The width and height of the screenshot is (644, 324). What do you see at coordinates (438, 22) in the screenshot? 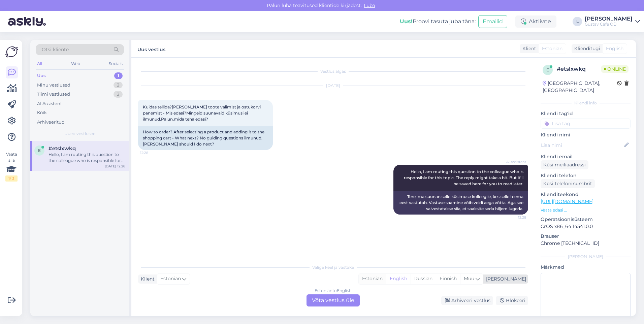
I see `div: Proovi tasuta juba täna:` at bounding box center [438, 22].